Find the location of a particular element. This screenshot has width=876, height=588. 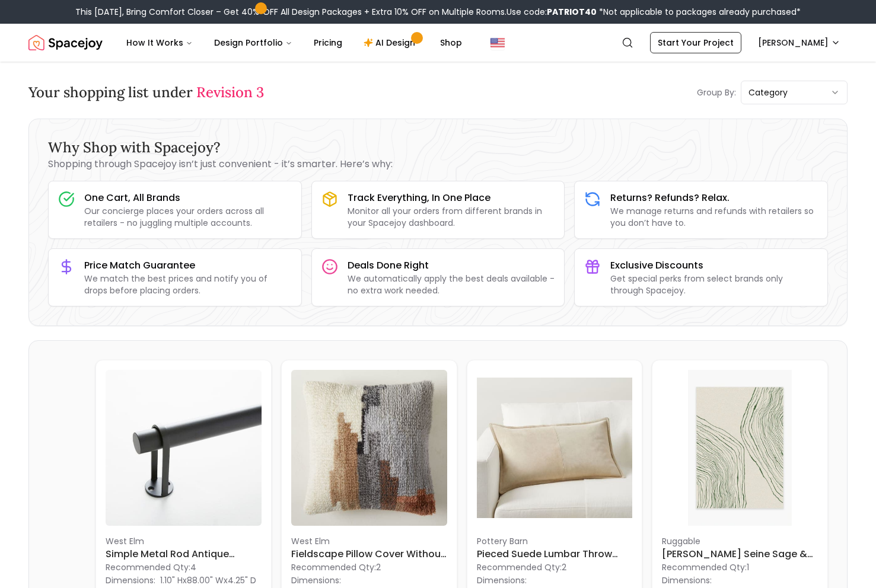

span: 88.00" W is located at coordinates (205, 580).